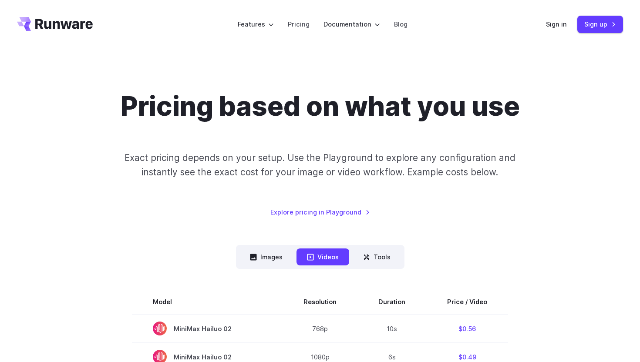 This screenshot has width=640, height=362. I want to click on a: Pricing, so click(299, 24).